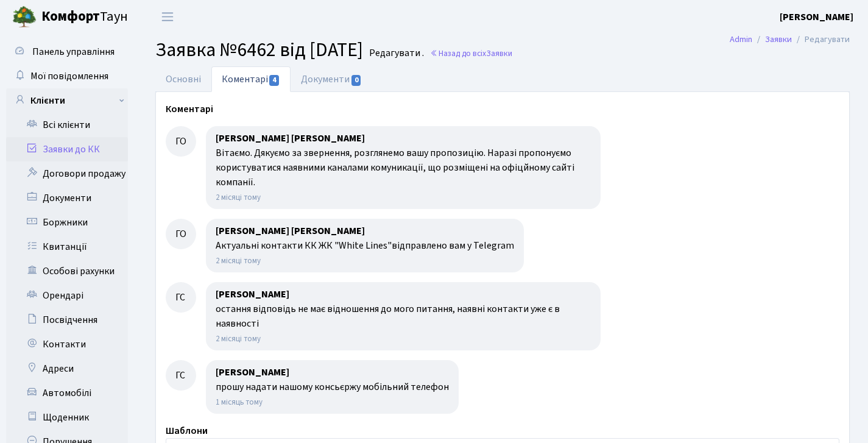 The height and width of the screenshot is (443, 868). Describe the element at coordinates (274, 80) in the screenshot. I see `span: 4` at that location.